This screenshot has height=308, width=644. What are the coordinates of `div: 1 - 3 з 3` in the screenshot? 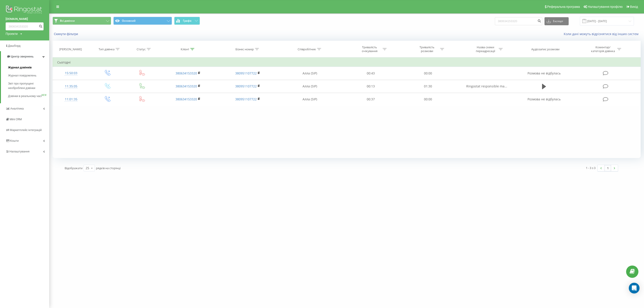 It's located at (591, 168).